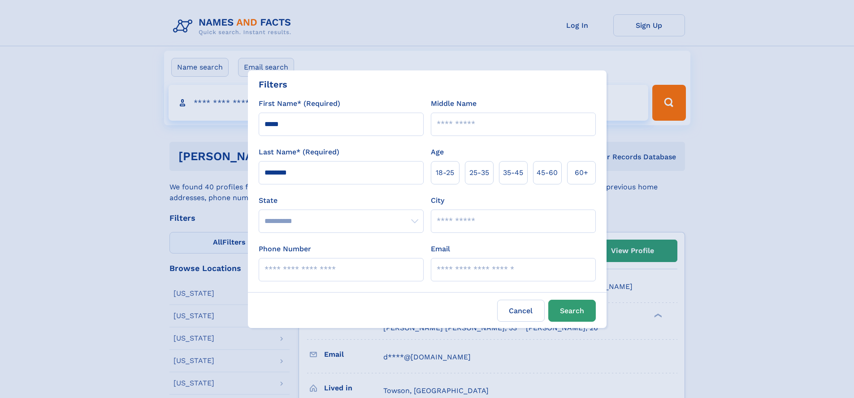 Image resolution: width=854 pixels, height=398 pixels. I want to click on span: 60+, so click(582, 173).